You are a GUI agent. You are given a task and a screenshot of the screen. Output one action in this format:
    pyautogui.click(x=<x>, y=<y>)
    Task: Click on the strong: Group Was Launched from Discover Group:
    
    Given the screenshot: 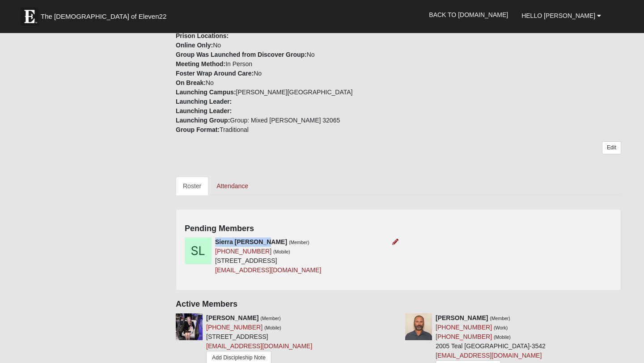 What is the action you would take?
    pyautogui.click(x=241, y=55)
    